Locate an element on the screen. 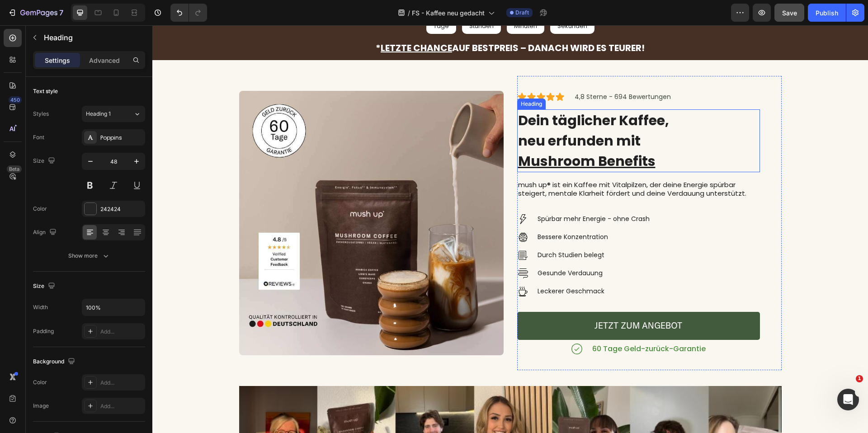 The height and width of the screenshot is (433, 868). a: JETZT ZUM ANGEBOT is located at coordinates (486, 300).